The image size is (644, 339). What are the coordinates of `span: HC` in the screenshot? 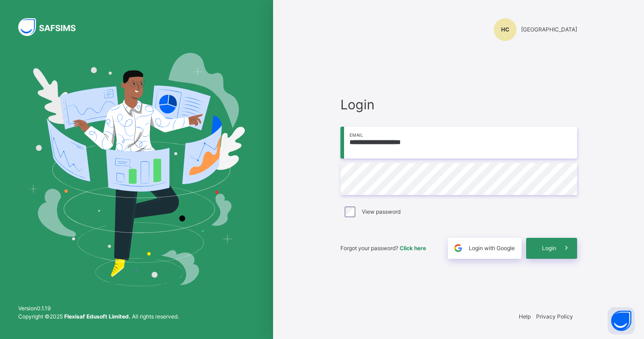 It's located at (505, 30).